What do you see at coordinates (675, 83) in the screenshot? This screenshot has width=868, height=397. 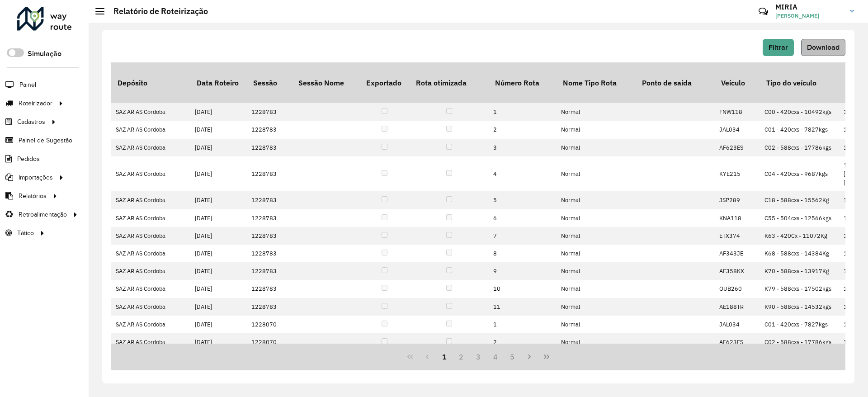 I see `th: Ponto de saída` at bounding box center [675, 83].